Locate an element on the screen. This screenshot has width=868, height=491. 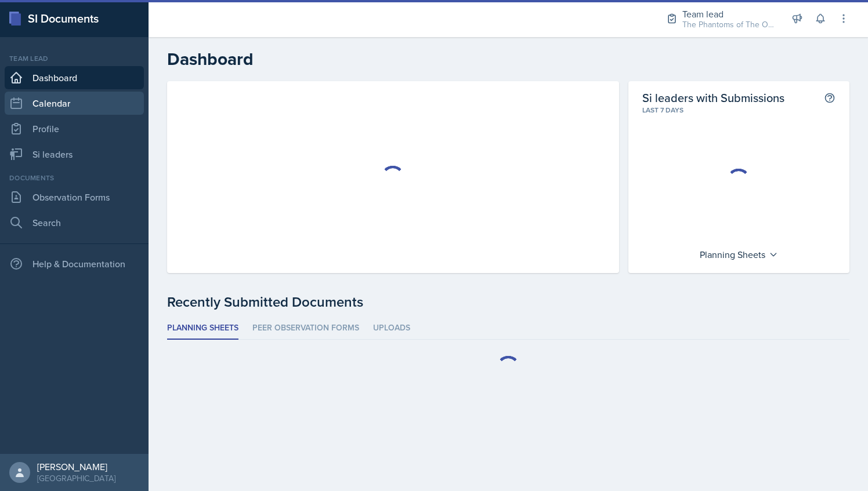
li: Uploads is located at coordinates (391, 328).